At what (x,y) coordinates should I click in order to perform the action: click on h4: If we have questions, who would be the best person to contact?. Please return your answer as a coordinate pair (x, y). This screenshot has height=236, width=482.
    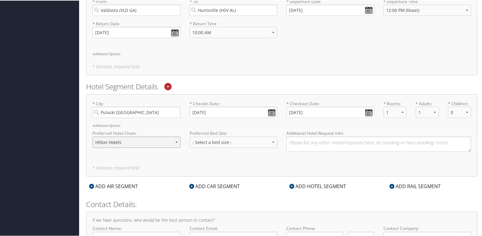
    Looking at the image, I should click on (282, 219).